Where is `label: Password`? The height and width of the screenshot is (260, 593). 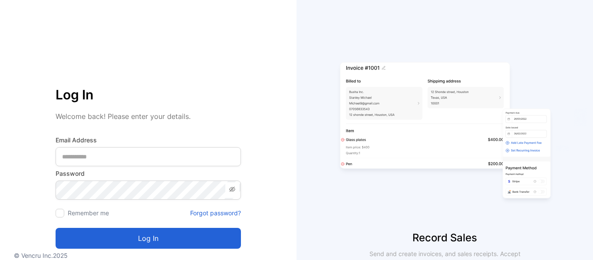 label: Password is located at coordinates (148, 173).